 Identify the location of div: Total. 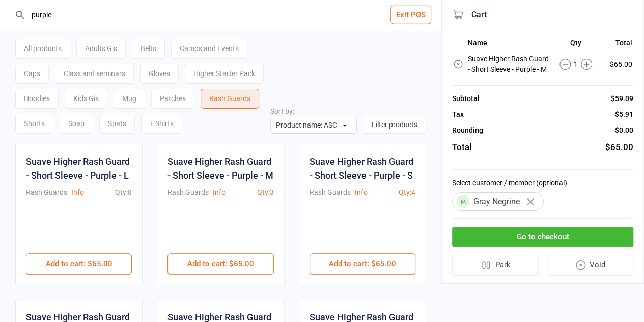
(462, 148).